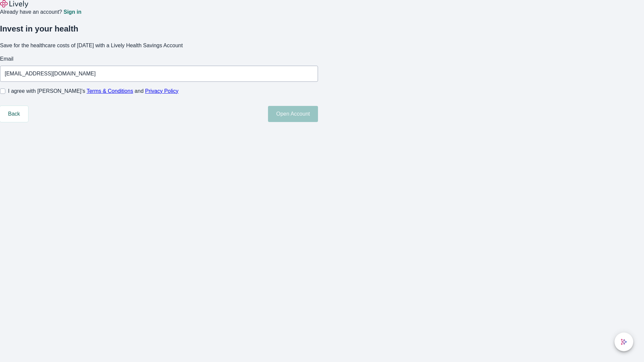 Image resolution: width=644 pixels, height=362 pixels. I want to click on a: Sign in, so click(72, 12).